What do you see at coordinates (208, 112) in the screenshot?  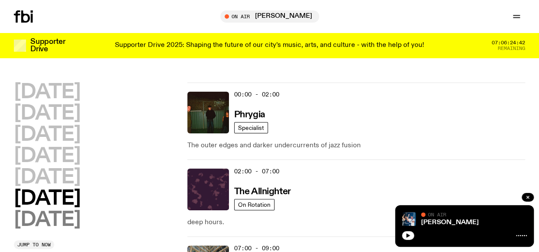 I see `img: A greeny-grainy film photo of Bela, John and Bindi at night. They are standing in a backyard on g...` at bounding box center [208, 112].